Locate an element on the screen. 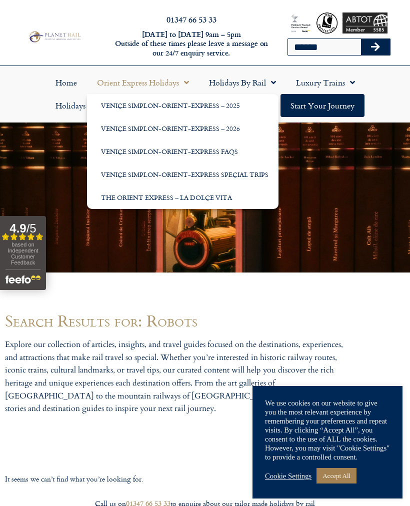  div: We use cookies on our website to give you the most relevant experience by remembering your prefer... is located at coordinates (327, 430).